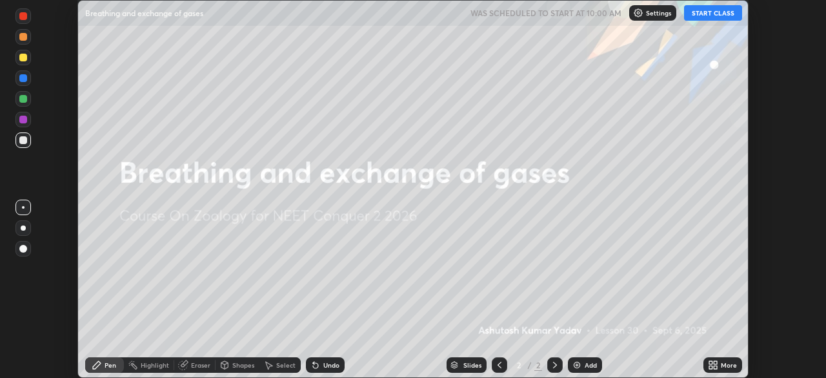 Image resolution: width=826 pixels, height=378 pixels. Describe the element at coordinates (144, 13) in the screenshot. I see `p: Breathing and exchange of gases` at that location.